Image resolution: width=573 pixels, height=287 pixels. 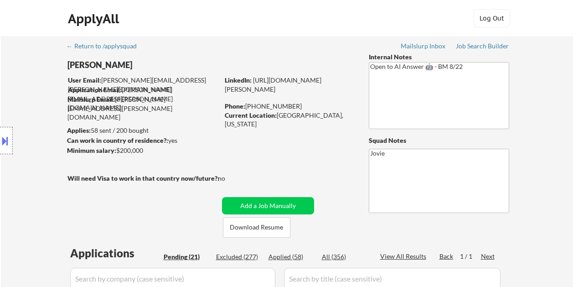 I want to click on div: Squad Notes, so click(x=439, y=140).